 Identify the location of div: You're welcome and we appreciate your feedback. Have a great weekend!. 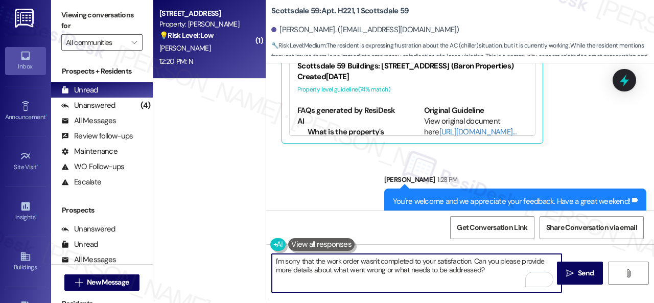
(511, 201).